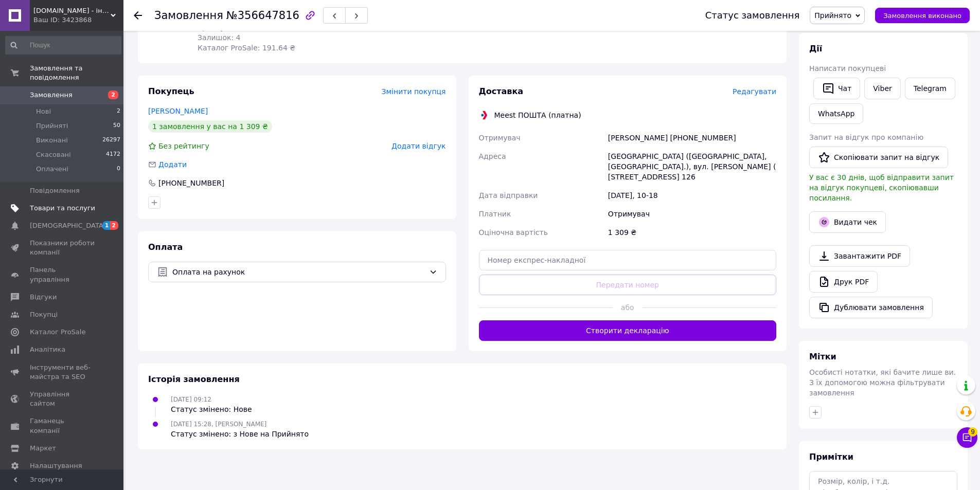 Image resolution: width=980 pixels, height=490 pixels. Describe the element at coordinates (501, 91) in the screenshot. I see `span: Доставка` at that location.